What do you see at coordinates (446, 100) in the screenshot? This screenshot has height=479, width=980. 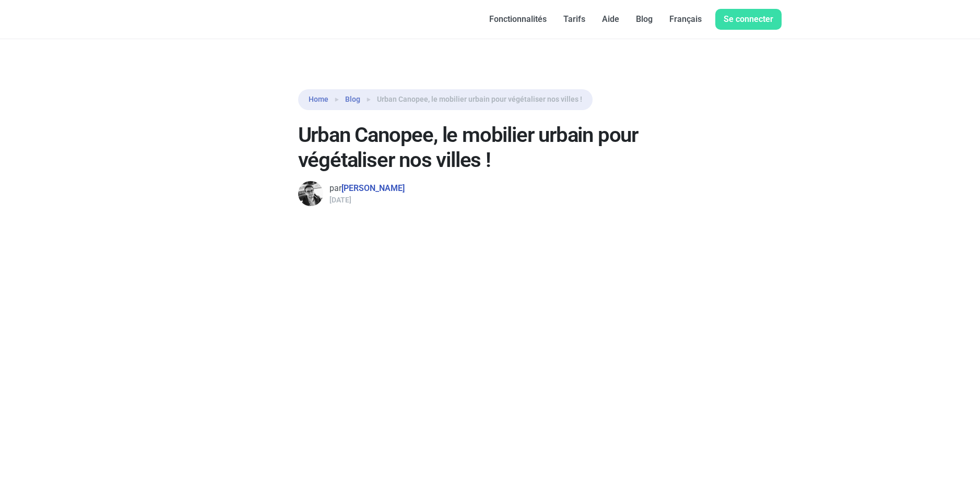 I see `nav: breadcrumb` at bounding box center [446, 100].